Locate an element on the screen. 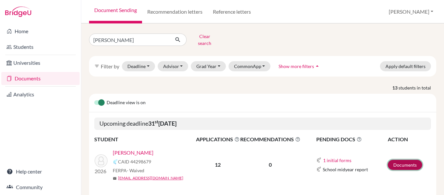  button: Show more filtersarrow_drop_up is located at coordinates (299, 66).